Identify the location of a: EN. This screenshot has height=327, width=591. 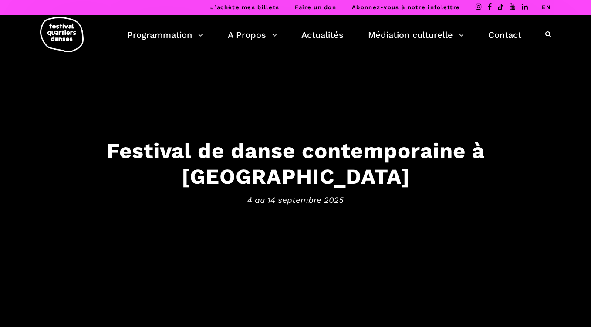
(546, 7).